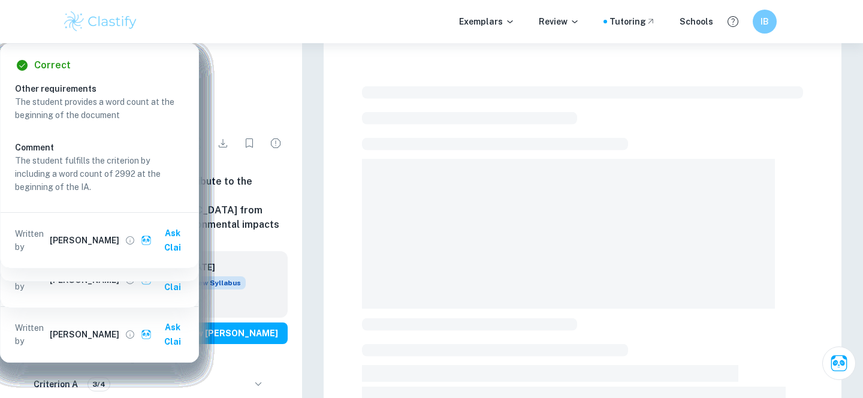  I want to click on img: Clastify logo, so click(100, 22).